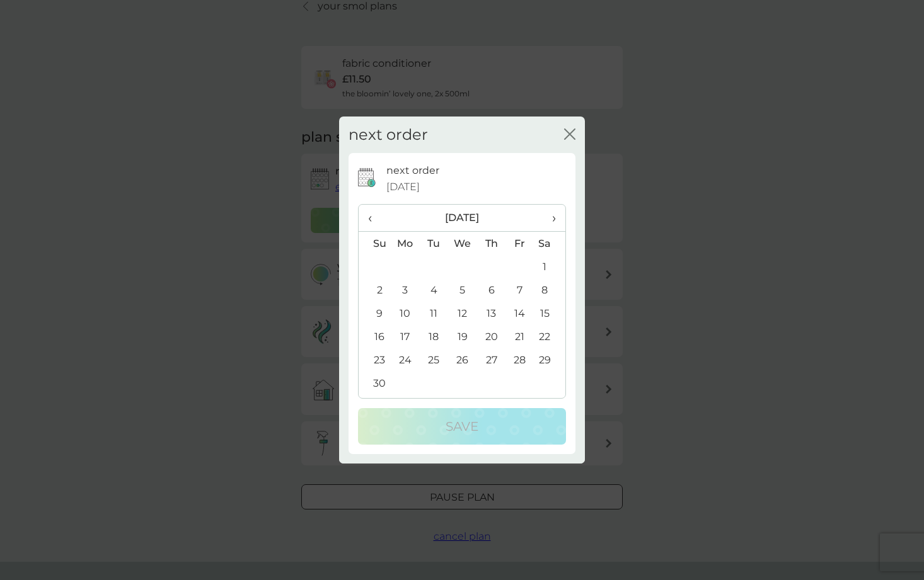 This screenshot has height=580, width=924. Describe the element at coordinates (405, 313) in the screenshot. I see `td: 10` at that location.